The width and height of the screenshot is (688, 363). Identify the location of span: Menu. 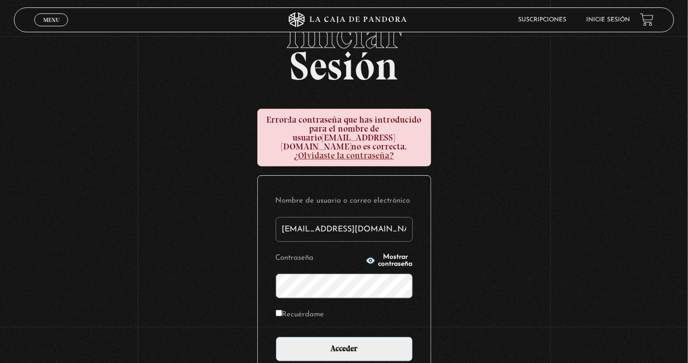
(51, 20).